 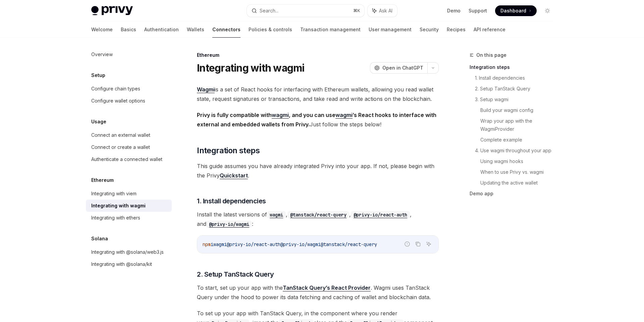 What do you see at coordinates (129, 252) in the screenshot?
I see `a: Integrating with @solana/web3.js` at bounding box center [129, 252].